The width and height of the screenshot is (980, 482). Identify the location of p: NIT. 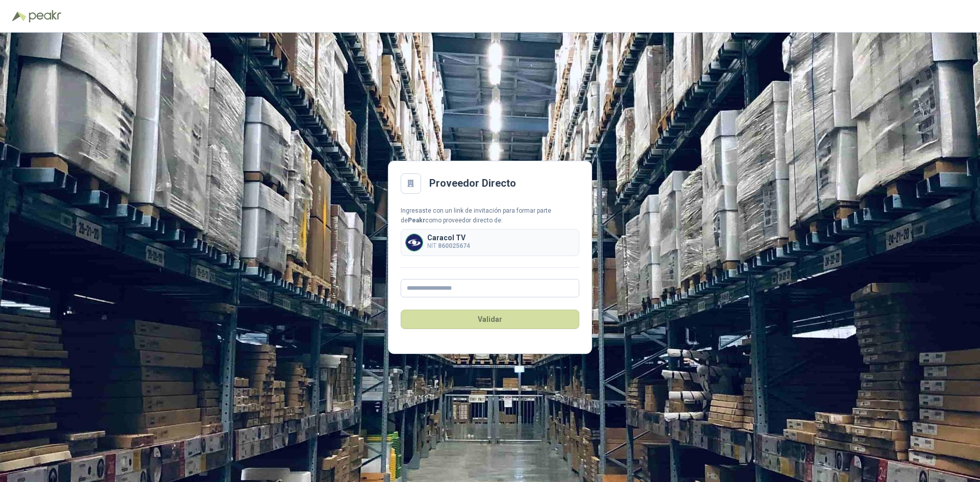
(449, 246).